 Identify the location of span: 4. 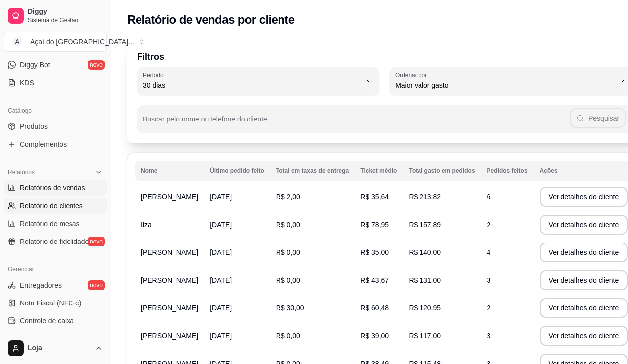
(489, 253).